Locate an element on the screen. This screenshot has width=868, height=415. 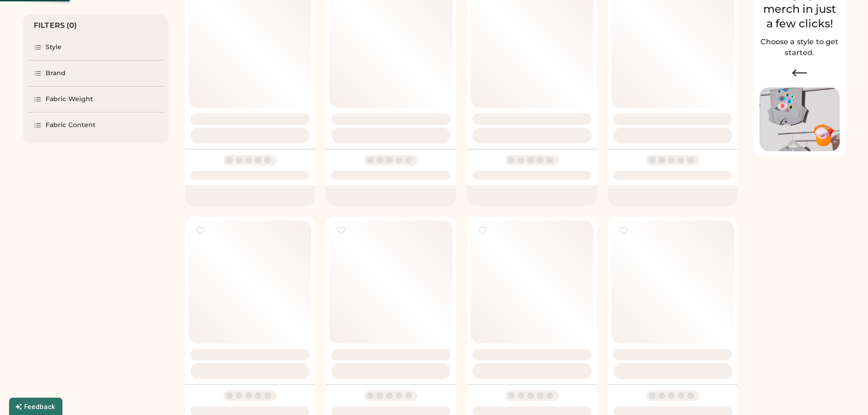
div: Fabric Content is located at coordinates (71, 125).